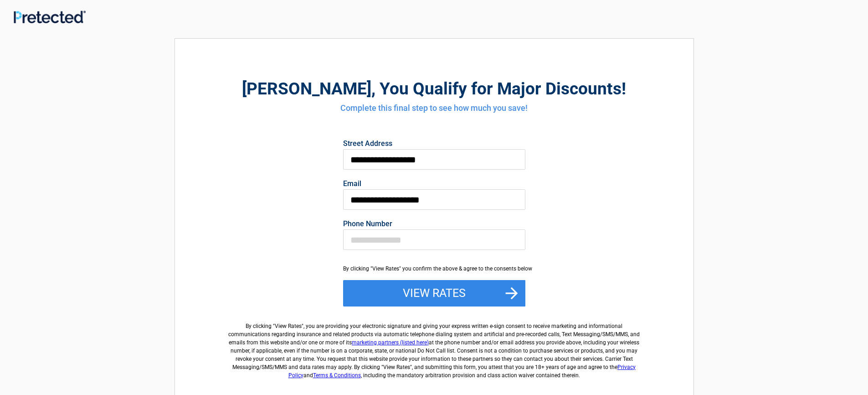  I want to click on label: Email, so click(434, 183).